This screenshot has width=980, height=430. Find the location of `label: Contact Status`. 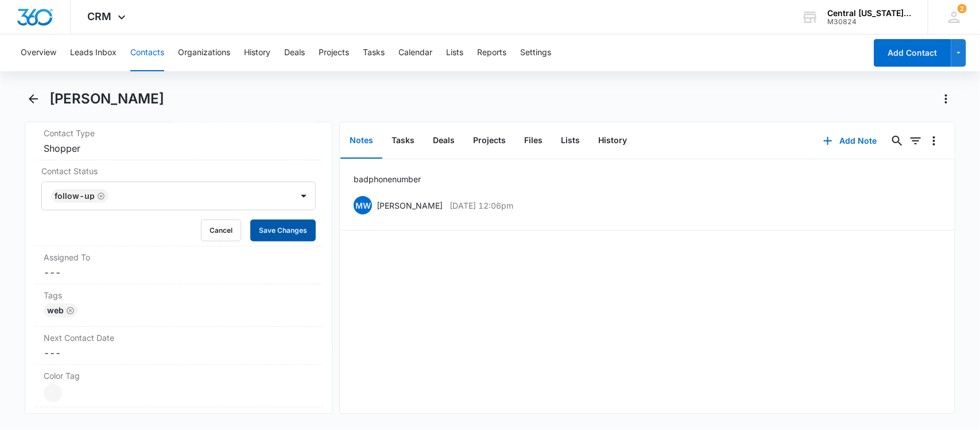

label: Contact Status is located at coordinates (178, 171).